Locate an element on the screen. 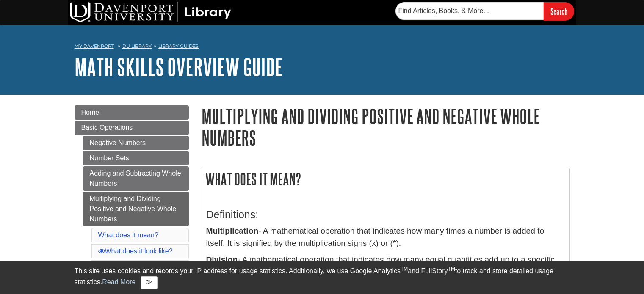  a: Negative Numbers is located at coordinates (136, 143).